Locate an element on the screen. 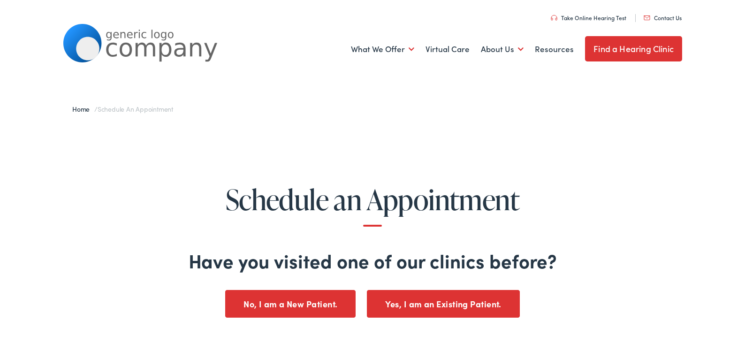  a: Contact Us is located at coordinates (662, 17).